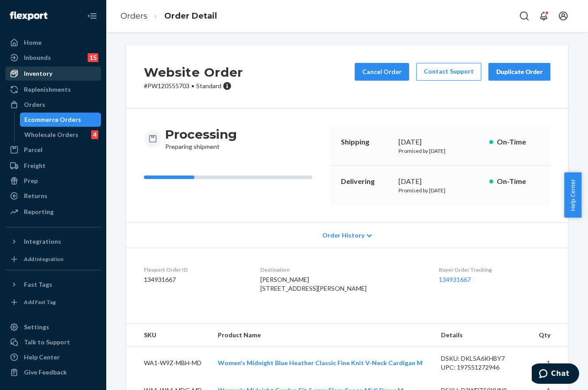 The height and width of the screenshot is (390, 588). Describe the element at coordinates (35, 166) in the screenshot. I see `div: Freight` at that location.